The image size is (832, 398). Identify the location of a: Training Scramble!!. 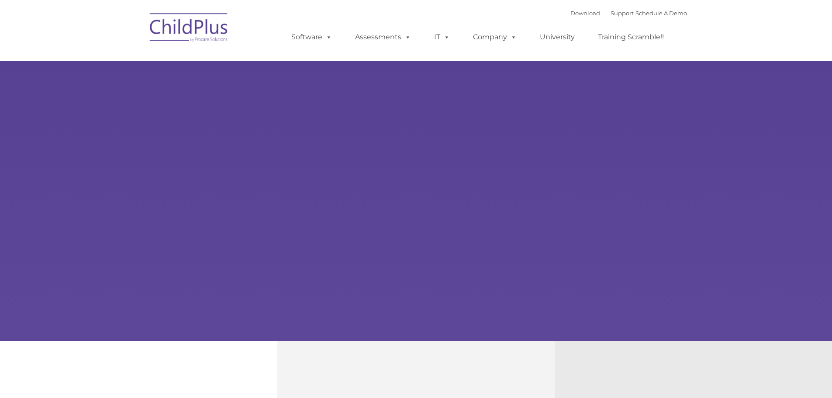
(630, 37).